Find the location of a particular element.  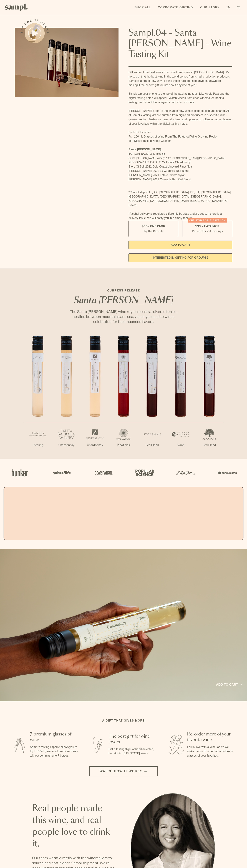

button: Watch how it works is located at coordinates (124, 771).